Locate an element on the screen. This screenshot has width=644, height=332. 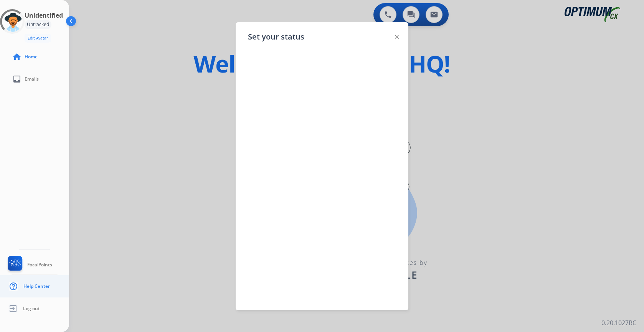
span: Log out is located at coordinates (32, 309).